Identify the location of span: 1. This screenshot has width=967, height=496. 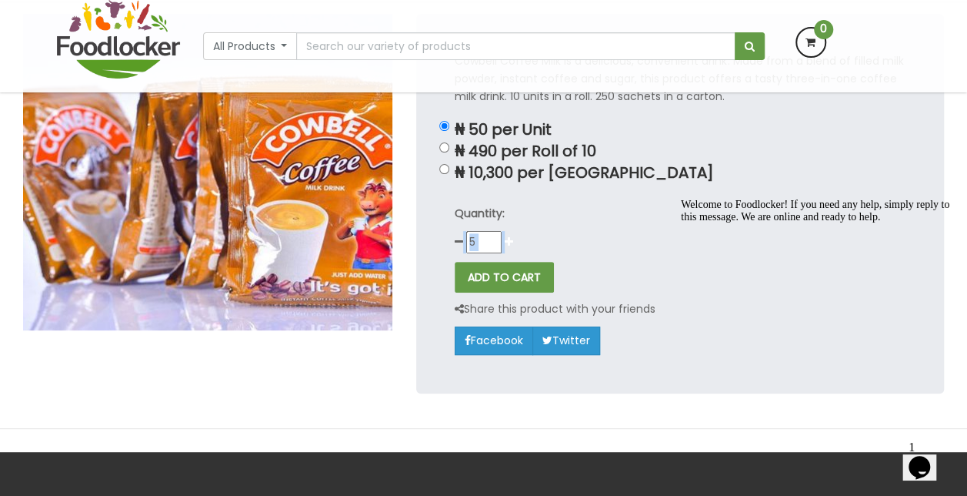
(9, 12).